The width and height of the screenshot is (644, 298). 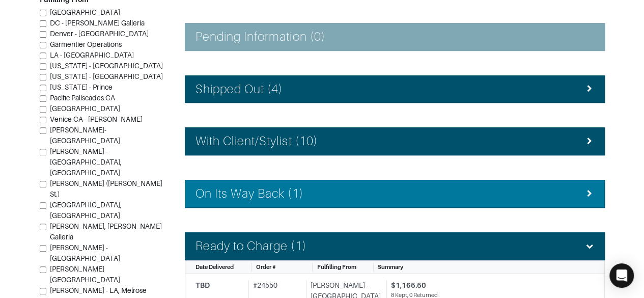 I want to click on h4: On Its Way Back (1), so click(x=249, y=194).